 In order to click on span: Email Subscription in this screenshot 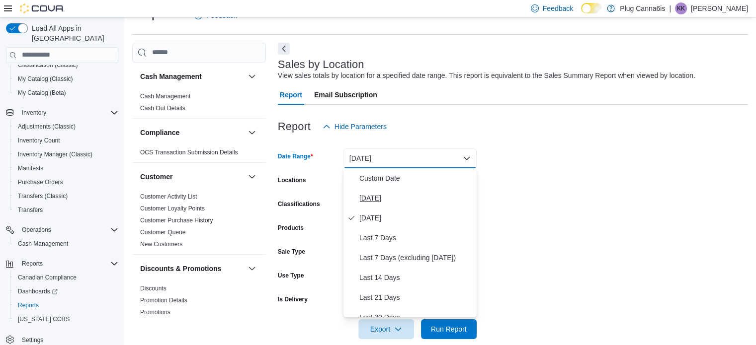, I will do `click(345, 95)`.